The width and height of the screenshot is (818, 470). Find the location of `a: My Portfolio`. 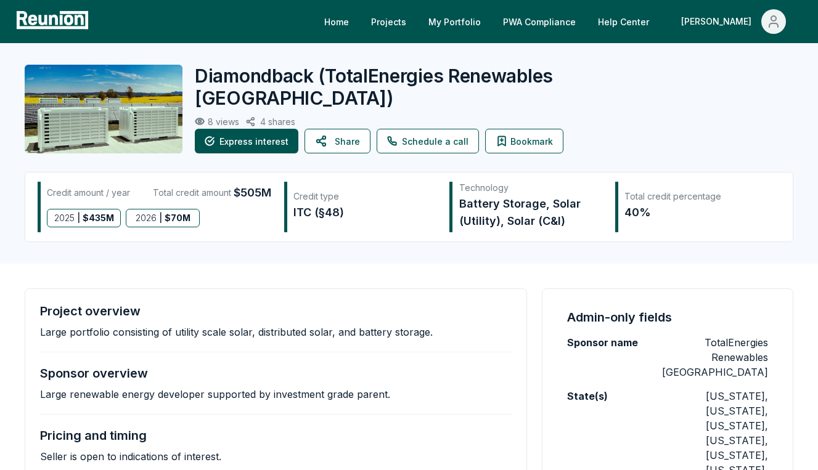

a: My Portfolio is located at coordinates (454, 22).